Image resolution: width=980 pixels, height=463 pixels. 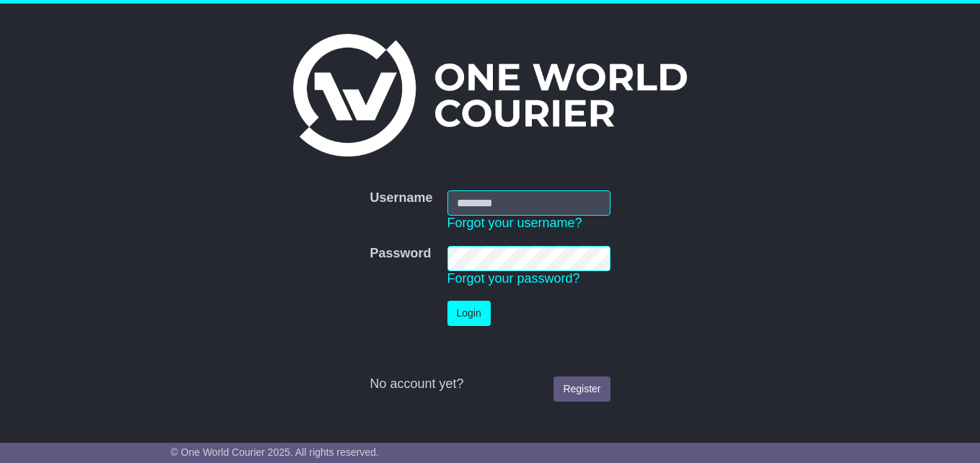 What do you see at coordinates (274, 452) in the screenshot?
I see `span: © One World Courier 2025. All rights reserved.` at bounding box center [274, 452].